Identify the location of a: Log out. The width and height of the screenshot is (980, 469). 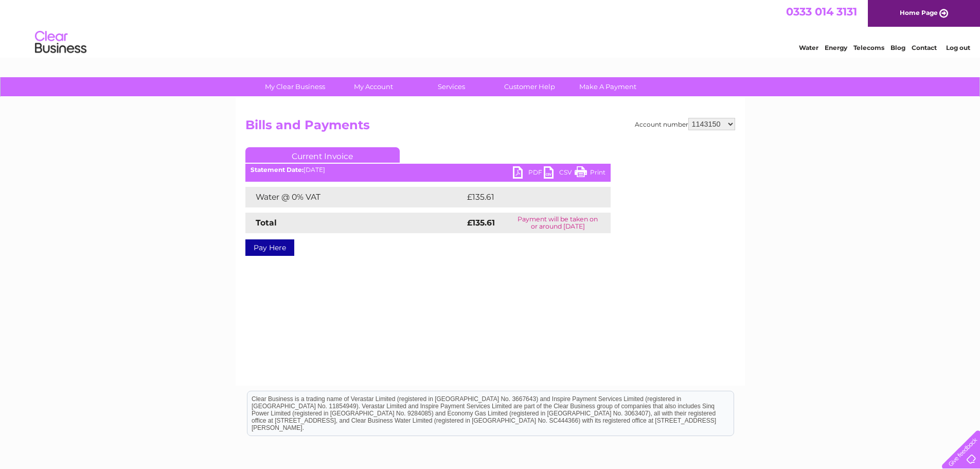
(958, 48).